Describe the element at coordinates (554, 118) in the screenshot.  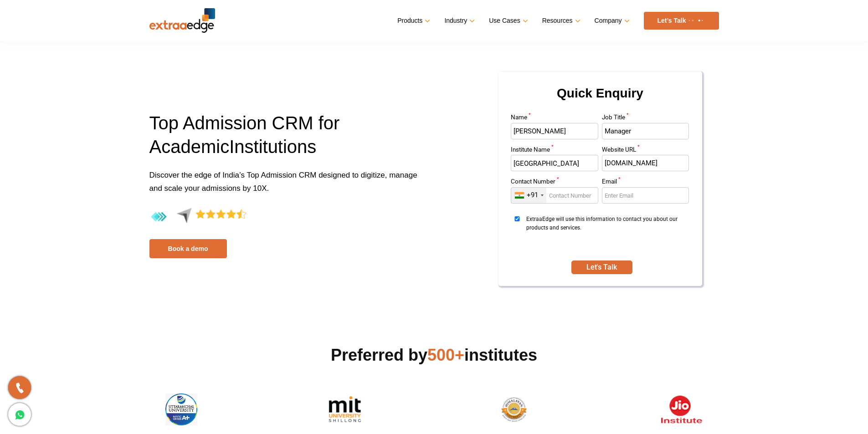
I see `label: Name` at that location.